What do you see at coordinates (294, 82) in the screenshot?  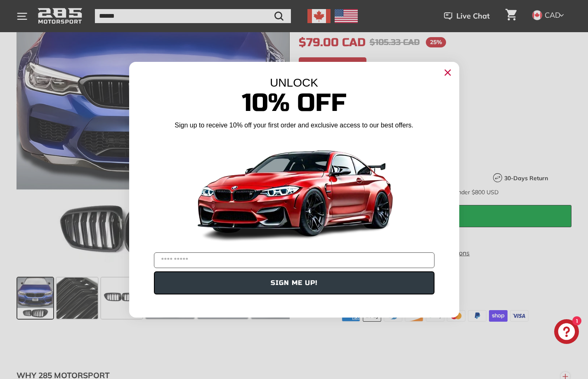 I see `span: UNLOCK` at bounding box center [294, 82].